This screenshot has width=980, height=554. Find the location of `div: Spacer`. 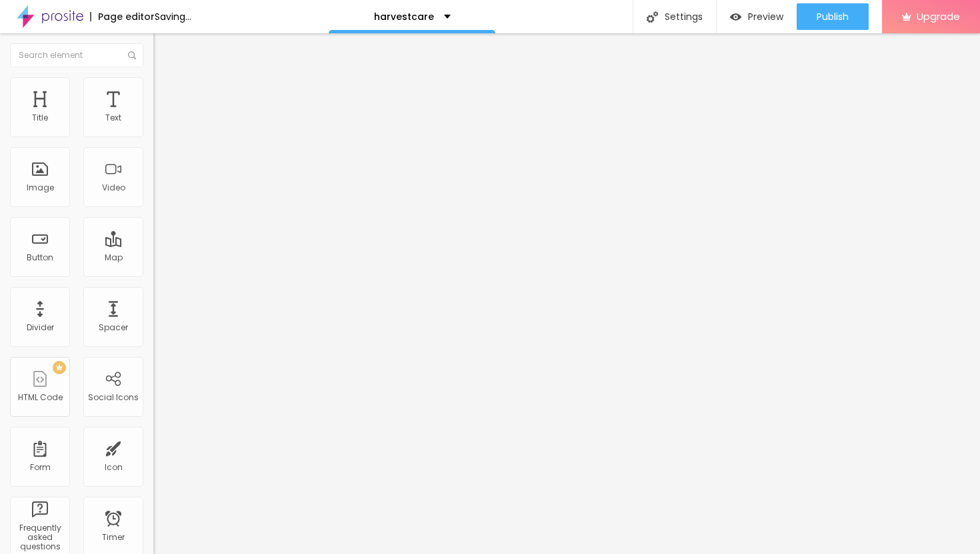

div: Spacer is located at coordinates (114, 328).